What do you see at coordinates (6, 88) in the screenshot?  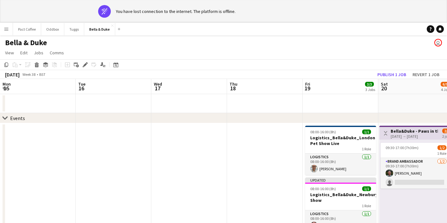 I see `span: 15` at bounding box center [6, 88].